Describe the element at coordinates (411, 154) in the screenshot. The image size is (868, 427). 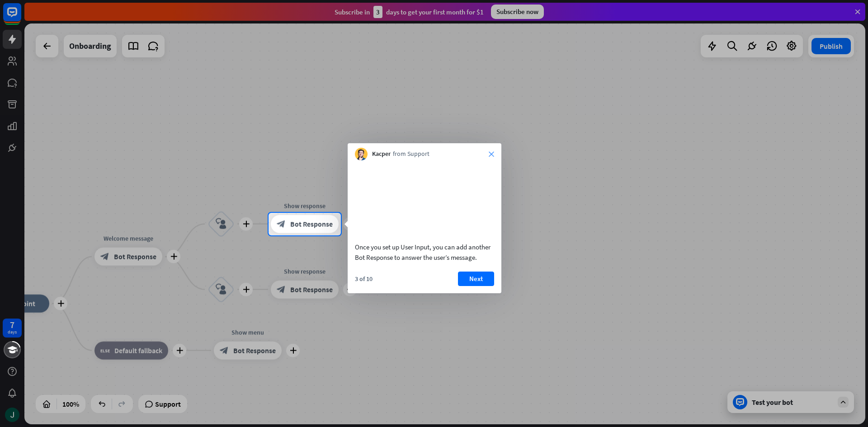
I see `span: from Support` at that location.